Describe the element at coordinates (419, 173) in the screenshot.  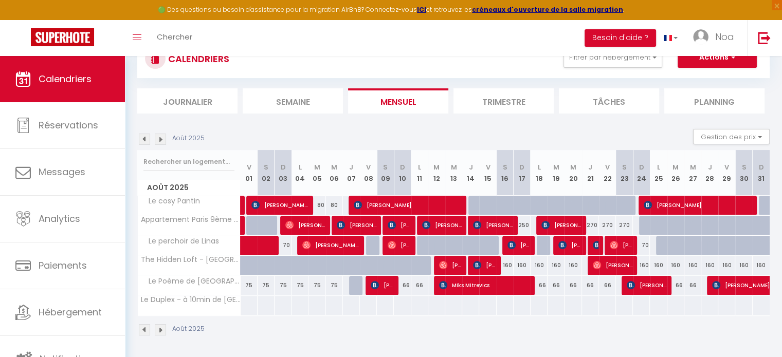
I see `th: 11` at that location.